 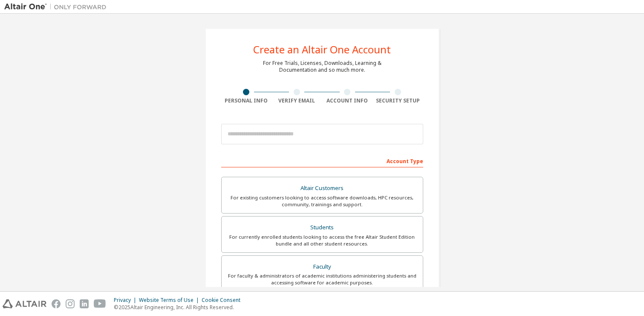 What do you see at coordinates (322, 49) in the screenshot?
I see `div: Create an Altair One Account` at bounding box center [322, 49].